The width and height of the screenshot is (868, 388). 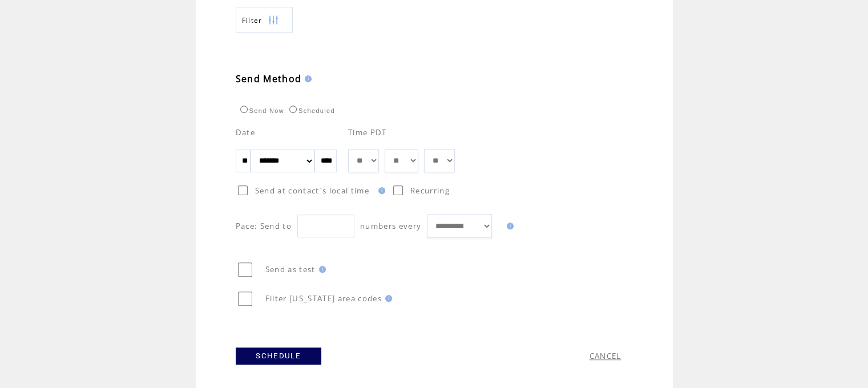 What do you see at coordinates (269, 79) in the screenshot?
I see `span: Send Method` at bounding box center [269, 79].